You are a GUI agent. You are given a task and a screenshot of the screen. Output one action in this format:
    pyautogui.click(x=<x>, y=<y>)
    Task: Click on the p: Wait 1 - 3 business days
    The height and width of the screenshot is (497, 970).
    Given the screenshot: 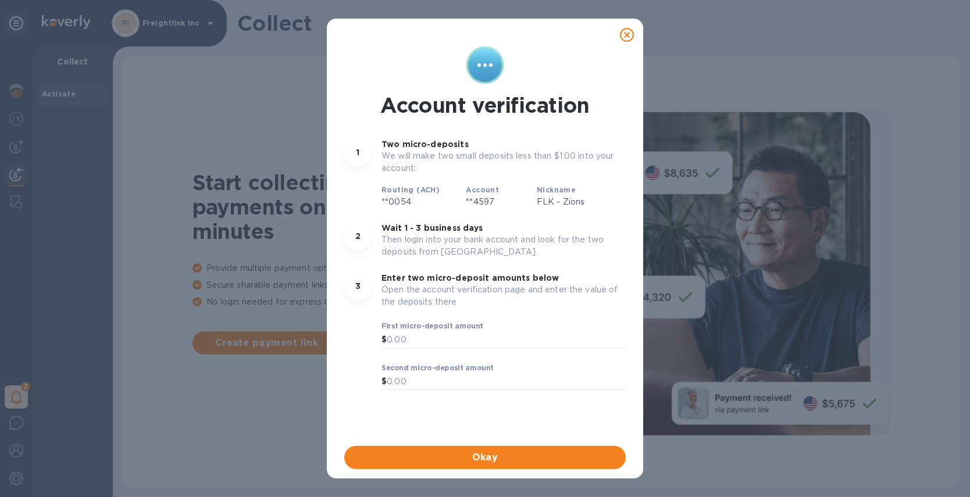 What is the action you would take?
    pyautogui.click(x=504, y=228)
    